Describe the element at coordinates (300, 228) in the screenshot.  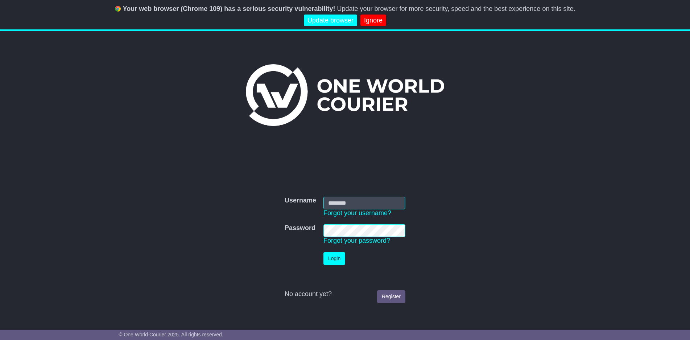
I see `label: Password` at that location.